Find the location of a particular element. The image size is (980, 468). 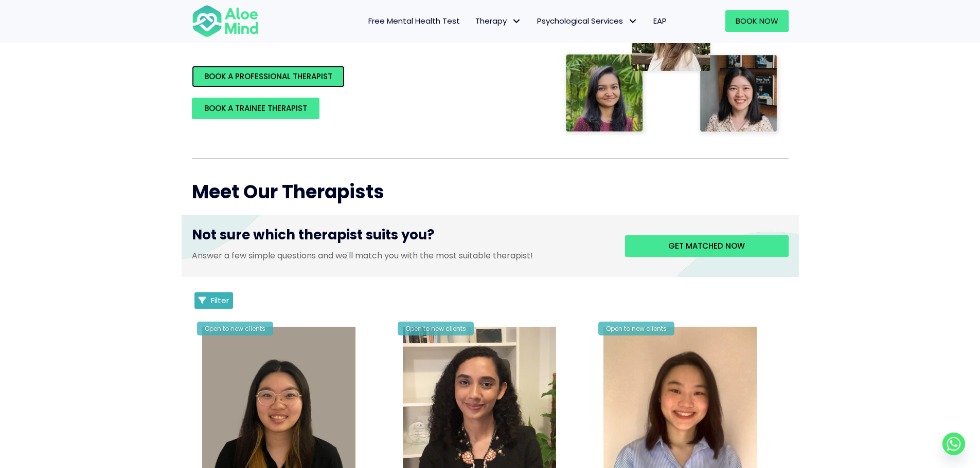

a: Whatsapp is located at coordinates (953, 444).